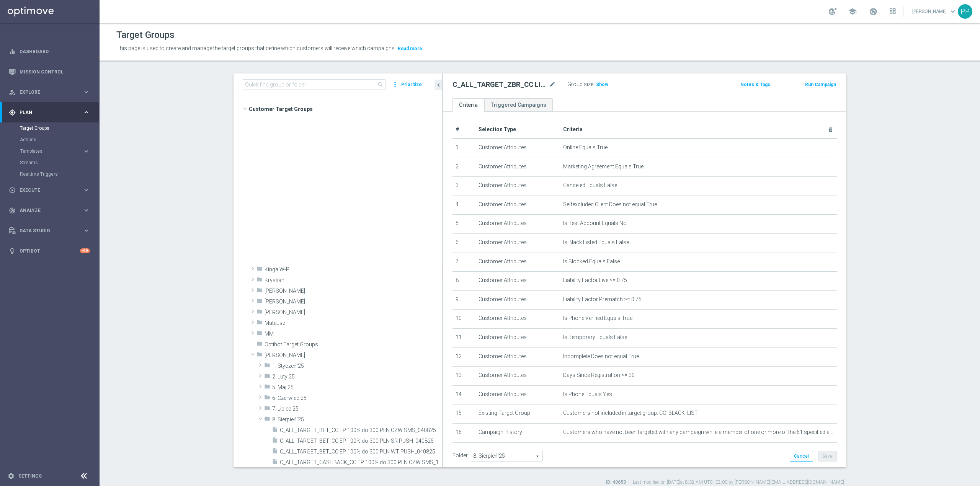  I want to click on label: ID: 40653, so click(616, 482).